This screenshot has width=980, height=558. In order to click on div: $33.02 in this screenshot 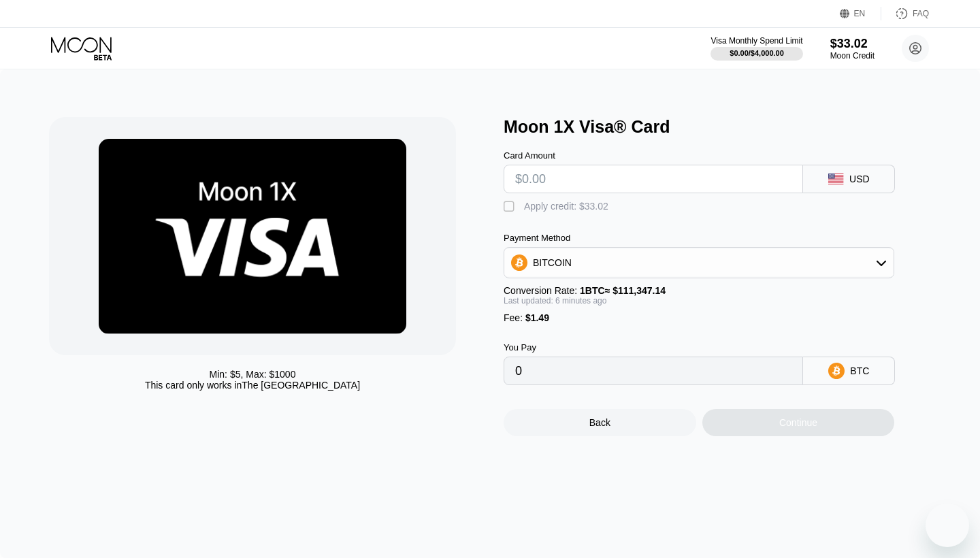, I will do `click(852, 44)`.